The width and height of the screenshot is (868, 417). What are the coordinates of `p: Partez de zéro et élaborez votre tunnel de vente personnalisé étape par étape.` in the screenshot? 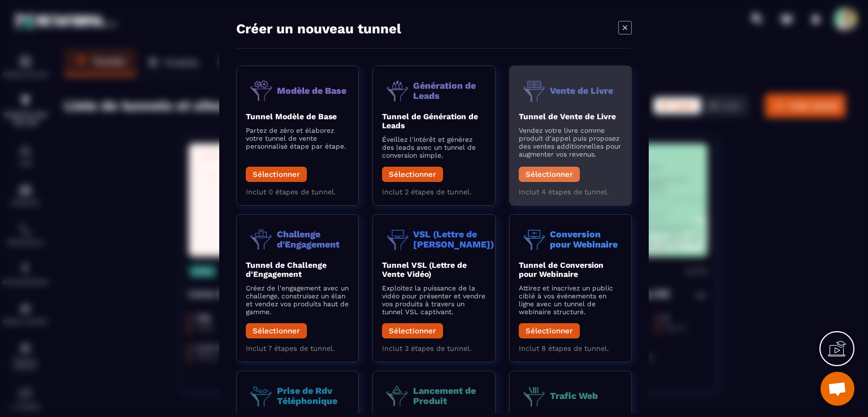 It's located at (297, 138).